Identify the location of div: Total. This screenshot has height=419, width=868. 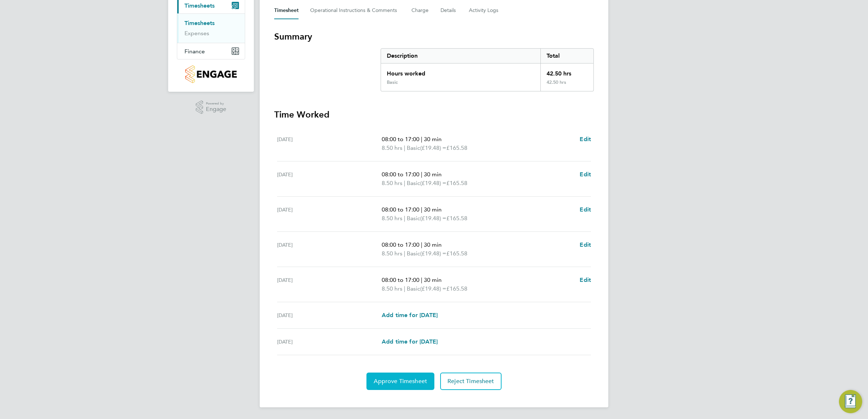
(567, 56).